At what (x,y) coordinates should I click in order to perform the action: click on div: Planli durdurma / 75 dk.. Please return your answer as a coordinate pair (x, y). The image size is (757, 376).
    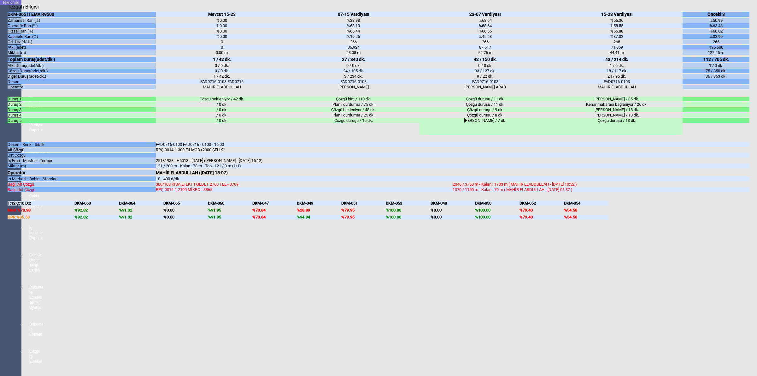
    Looking at the image, I should click on (353, 104).